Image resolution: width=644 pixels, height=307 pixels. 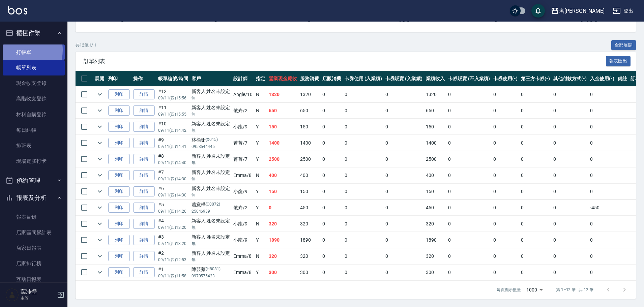 What do you see at coordinates (535, 78) in the screenshot?
I see `th: 第三方卡券(-)` at bounding box center [535, 78].